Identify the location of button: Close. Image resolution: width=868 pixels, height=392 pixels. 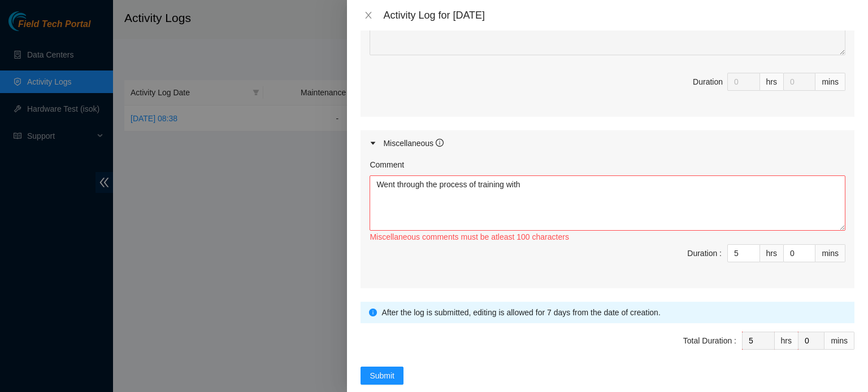
(369, 15).